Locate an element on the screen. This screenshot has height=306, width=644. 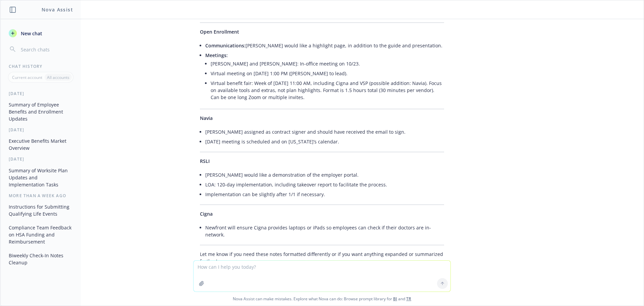
button: Instructions for Submitting Qualifying Life Events is located at coordinates (41, 210).